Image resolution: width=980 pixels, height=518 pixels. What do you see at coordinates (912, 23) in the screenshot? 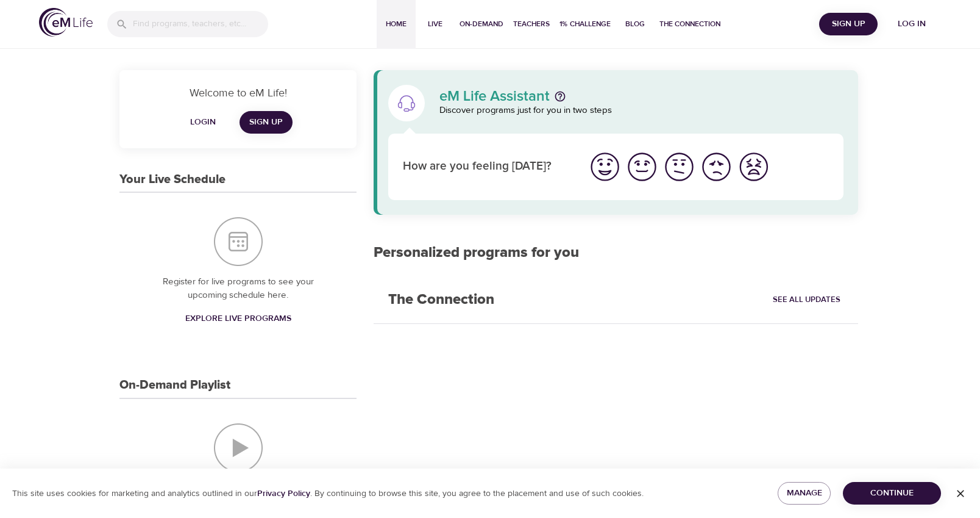
I see `span: Log in` at bounding box center [912, 23].